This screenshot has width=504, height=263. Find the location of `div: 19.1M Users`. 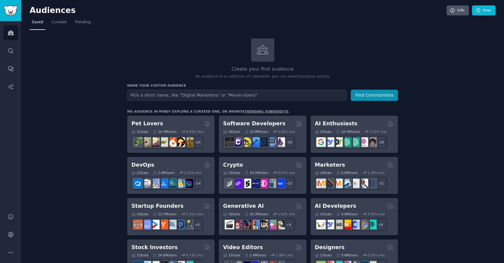

div: 19.1M Users is located at coordinates (256, 173).